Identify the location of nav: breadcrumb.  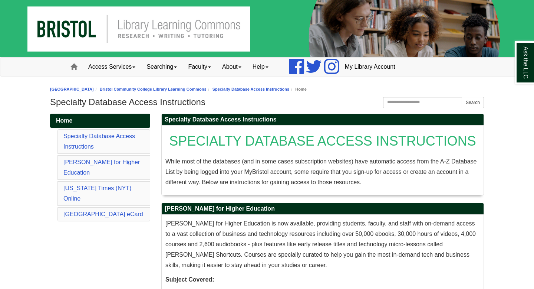
(267, 89).